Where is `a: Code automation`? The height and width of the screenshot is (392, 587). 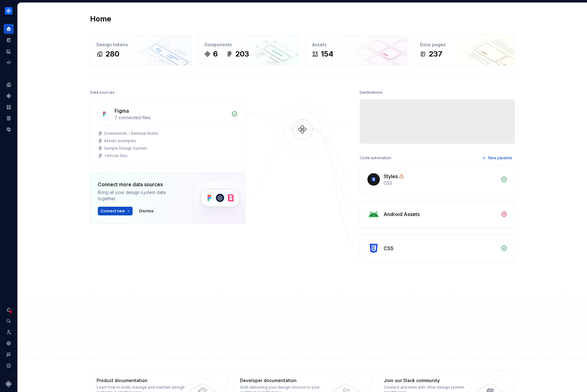 a: Code automation is located at coordinates (8, 62).